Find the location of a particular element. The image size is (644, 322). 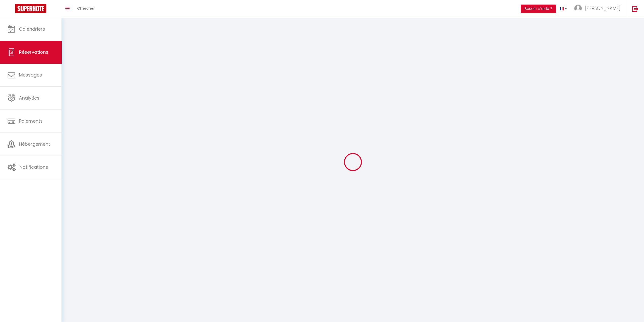

span: Messages is located at coordinates (30, 75).